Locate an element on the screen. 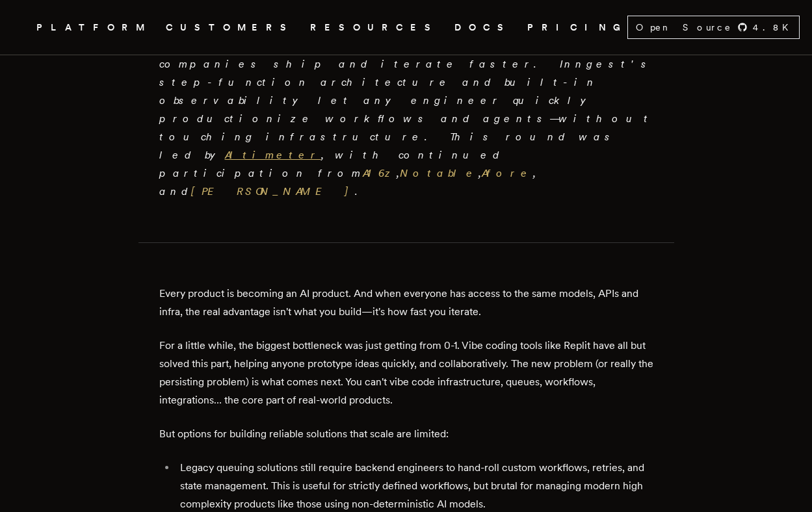 This screenshot has height=512, width=812. a: Notable is located at coordinates (439, 173).